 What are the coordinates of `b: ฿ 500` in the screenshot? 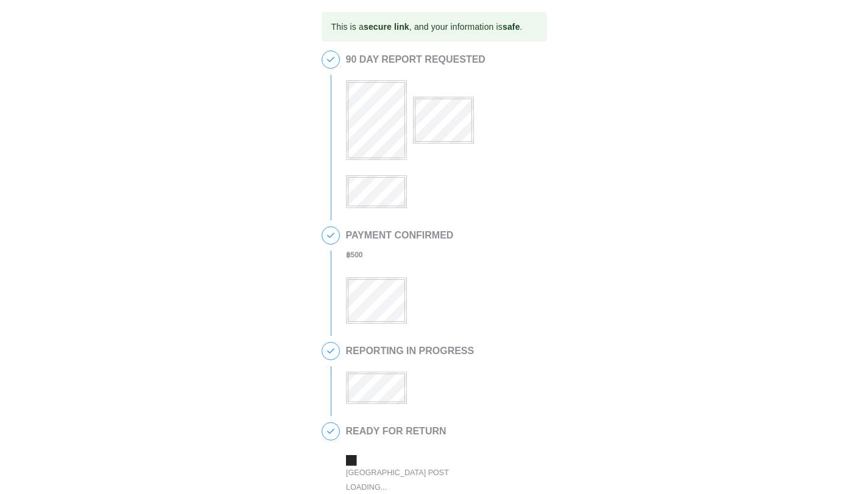 It's located at (354, 255).